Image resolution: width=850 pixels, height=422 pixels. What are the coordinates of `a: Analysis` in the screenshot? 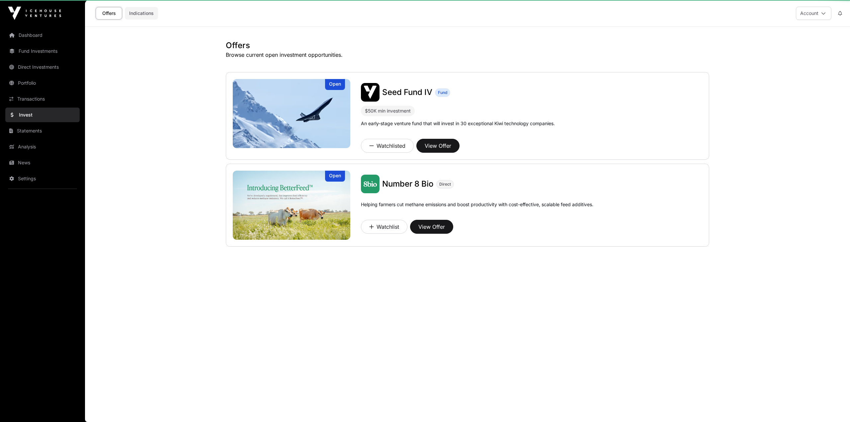 It's located at (42, 147).